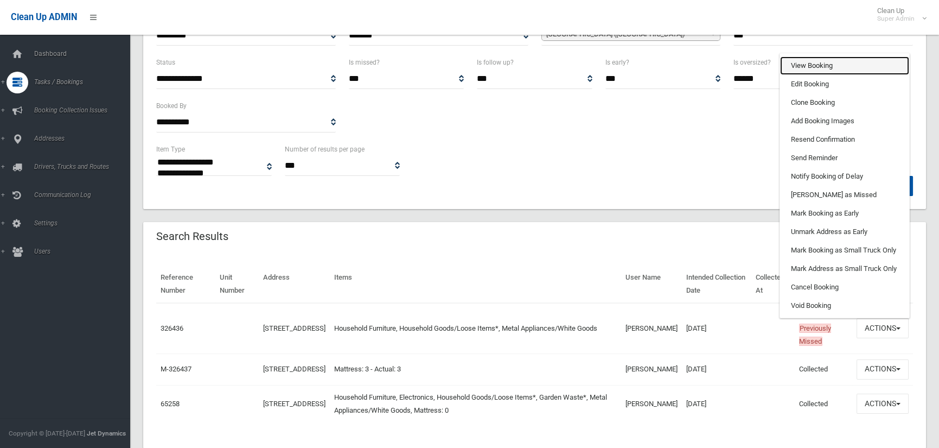 The width and height of the screenshot is (939, 448). I want to click on label: Is follow up?, so click(495, 62).